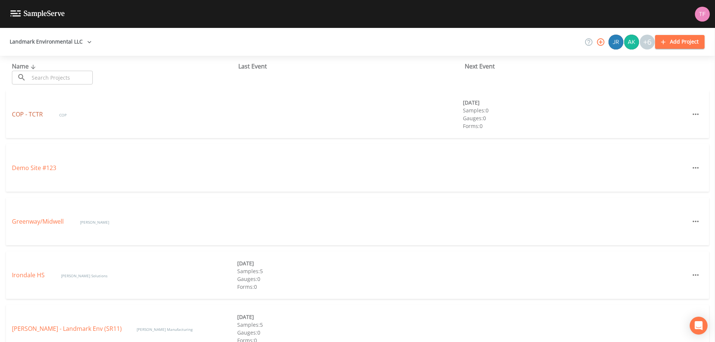 The image size is (715, 342). Describe the element at coordinates (51, 42) in the screenshot. I see `button: Landmark Environmental LLC` at that location.